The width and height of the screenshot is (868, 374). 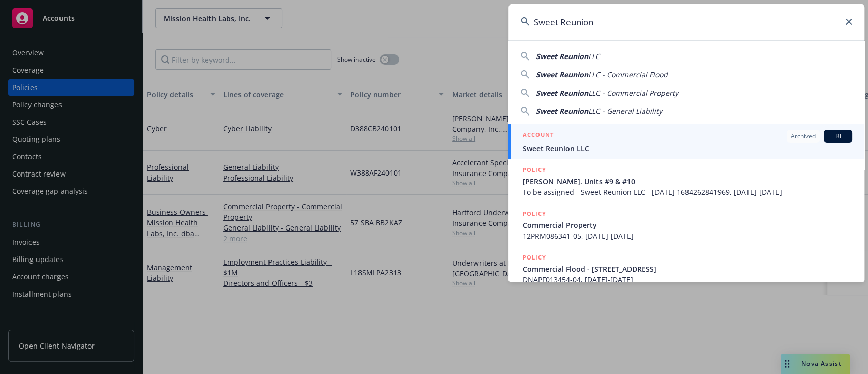 I want to click on span: LLC, so click(x=594, y=56).